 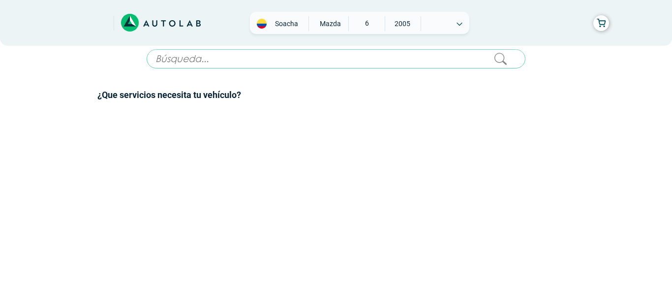 I want to click on h2: ¿Que servicios necesita tu vehículo?, so click(x=336, y=95).